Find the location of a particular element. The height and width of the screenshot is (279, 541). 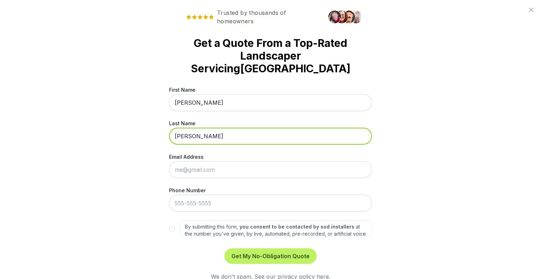

label: Phone Number is located at coordinates (270, 190).